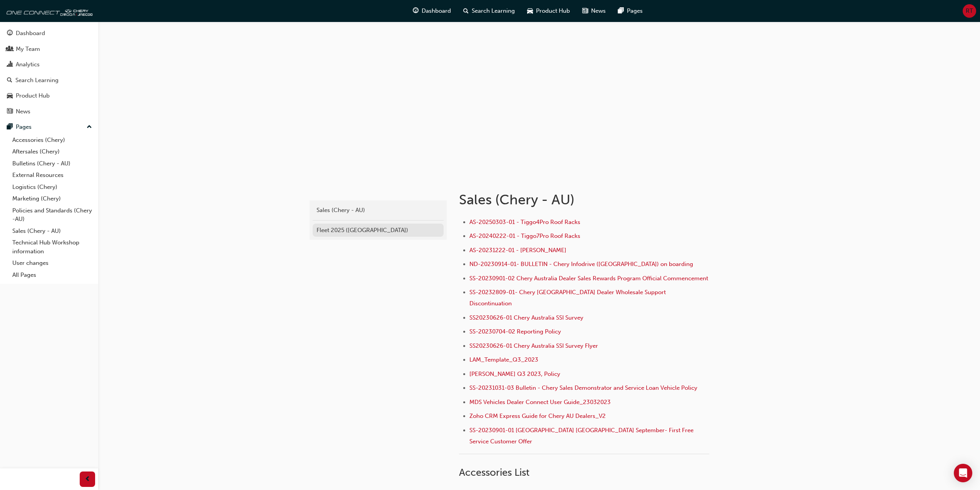  I want to click on span: Pages, so click(634, 11).